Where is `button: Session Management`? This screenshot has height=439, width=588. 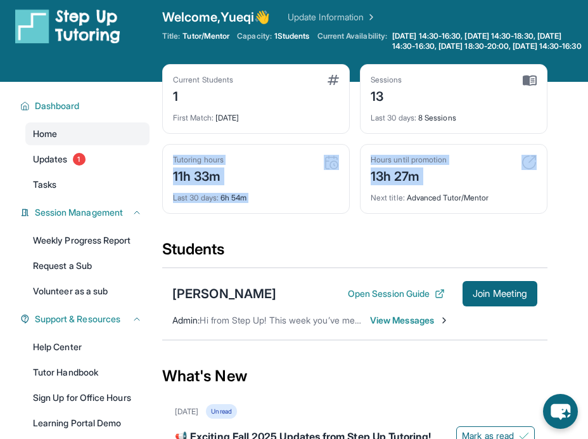 button: Session Management is located at coordinates (86, 212).